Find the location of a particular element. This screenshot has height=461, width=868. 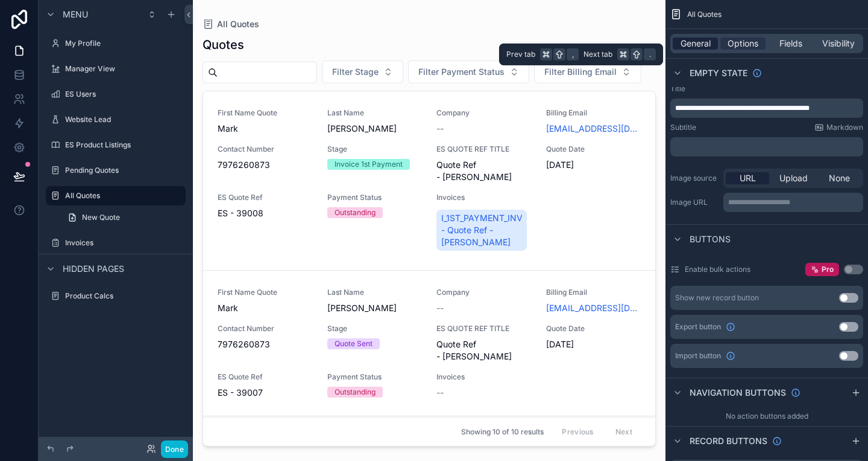

label: Pending Quotes is located at coordinates (124, 170).